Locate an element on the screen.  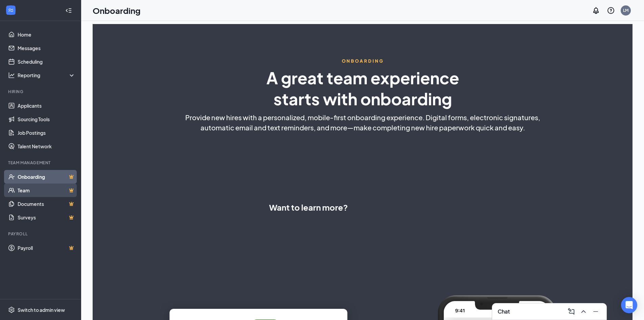
a: TeamCrown is located at coordinates (46, 190).